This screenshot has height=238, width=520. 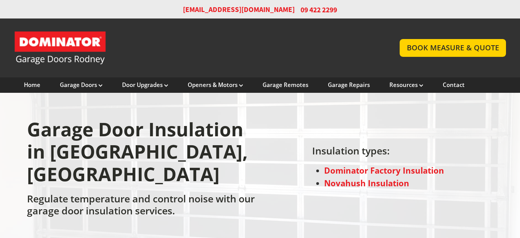 I want to click on a: Contact, so click(x=453, y=85).